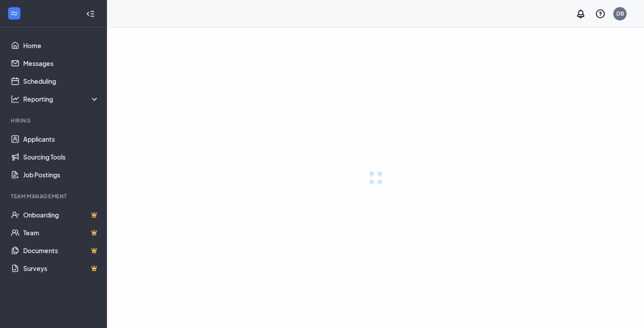 The image size is (644, 328). I want to click on a: Scheduling, so click(61, 81).